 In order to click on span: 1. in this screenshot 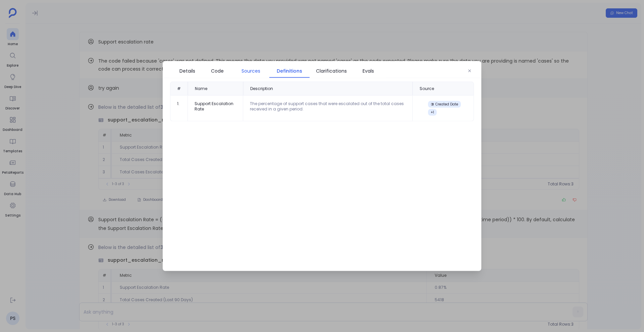, I will do `click(178, 104)`.